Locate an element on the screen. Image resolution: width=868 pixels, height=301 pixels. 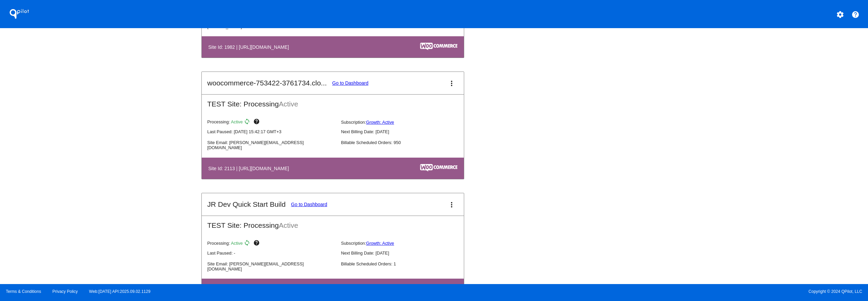
h2: woocommerce-753422-3761734.clo... is located at coordinates (267, 83).